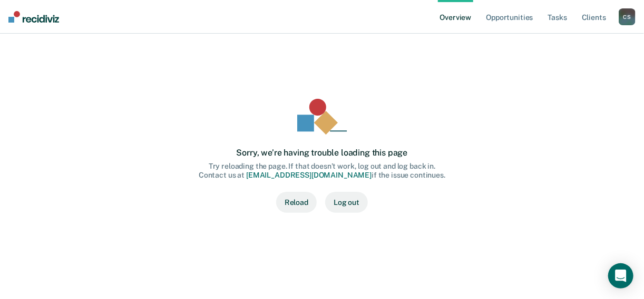  What do you see at coordinates (627, 17) in the screenshot?
I see `div: C S` at bounding box center [627, 17].